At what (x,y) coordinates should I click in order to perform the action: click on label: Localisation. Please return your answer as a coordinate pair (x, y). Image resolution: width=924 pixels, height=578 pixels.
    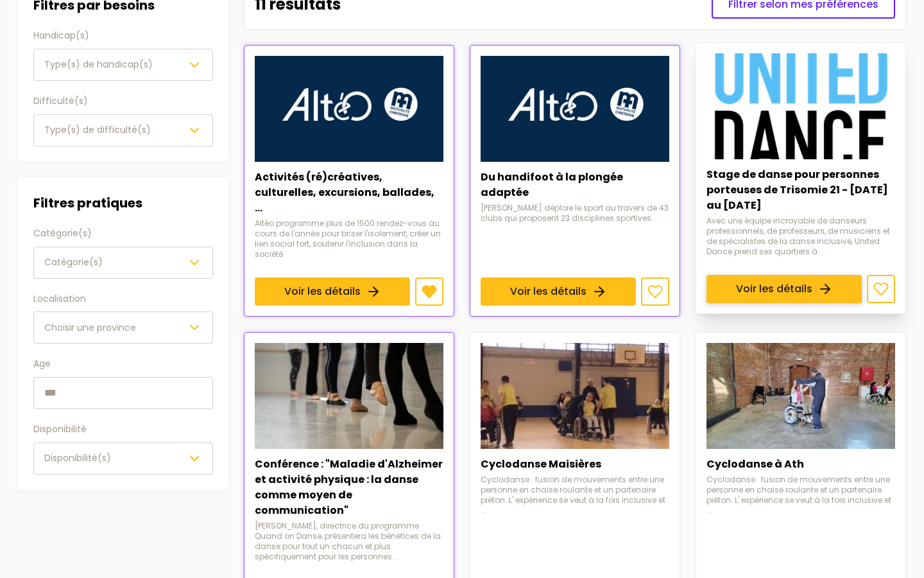
    Looking at the image, I should click on (124, 299).